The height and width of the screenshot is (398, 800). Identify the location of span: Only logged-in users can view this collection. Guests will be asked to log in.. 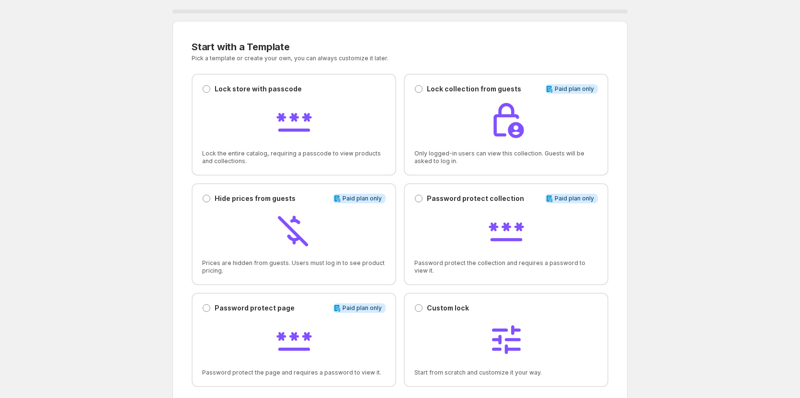
(506, 158).